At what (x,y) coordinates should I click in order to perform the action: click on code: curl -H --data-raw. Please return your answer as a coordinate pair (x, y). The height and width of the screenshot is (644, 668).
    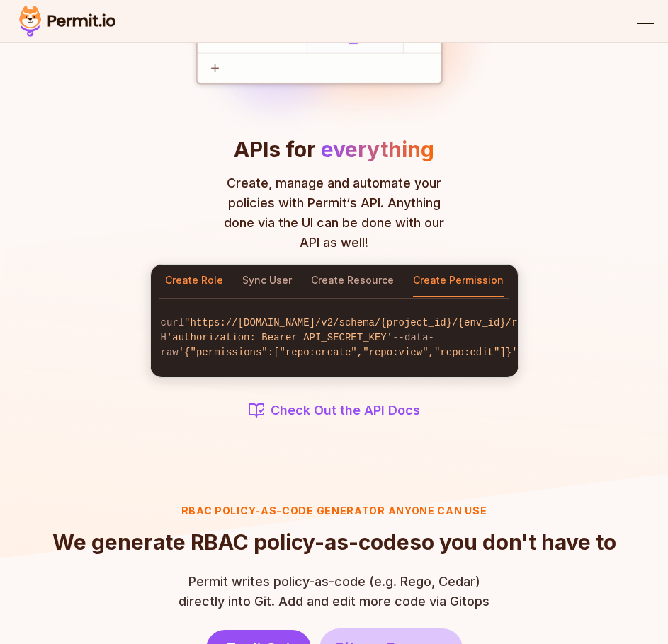
    Looking at the image, I should click on (334, 337).